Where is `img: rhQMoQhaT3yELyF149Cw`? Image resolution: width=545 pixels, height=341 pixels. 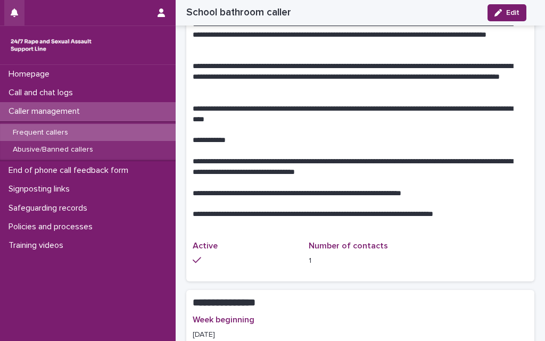 img: rhQMoQhaT3yELyF149Cw is located at coordinates (51, 45).